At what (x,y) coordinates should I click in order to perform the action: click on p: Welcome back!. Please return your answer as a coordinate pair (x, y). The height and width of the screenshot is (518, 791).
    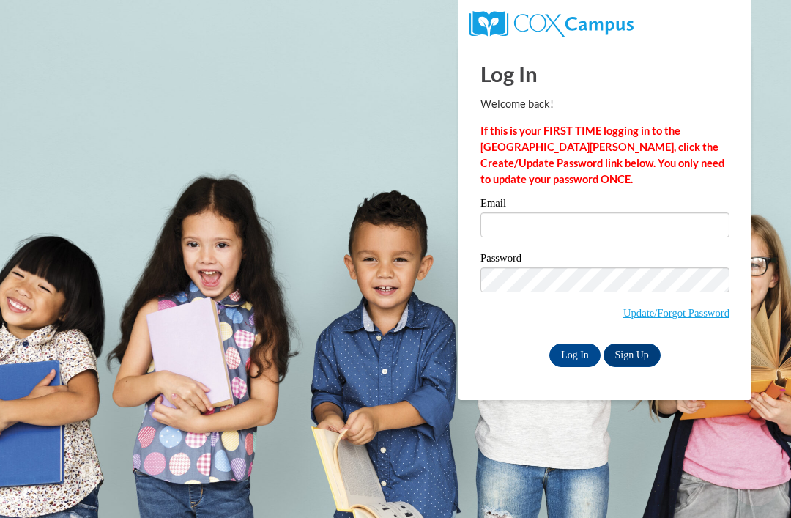
    Looking at the image, I should click on (605, 104).